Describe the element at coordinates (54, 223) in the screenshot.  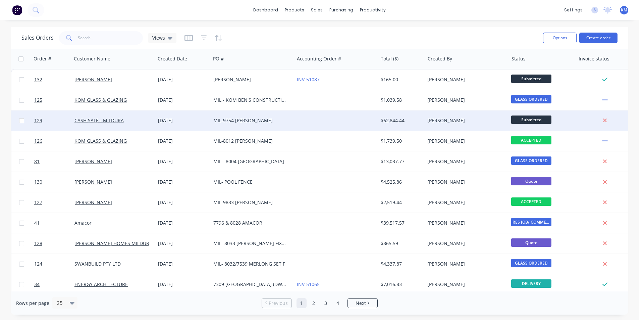
I see `a: 41` at that location.